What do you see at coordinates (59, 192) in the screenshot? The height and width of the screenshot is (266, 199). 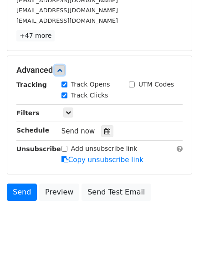 I see `a: Preview` at bounding box center [59, 192].